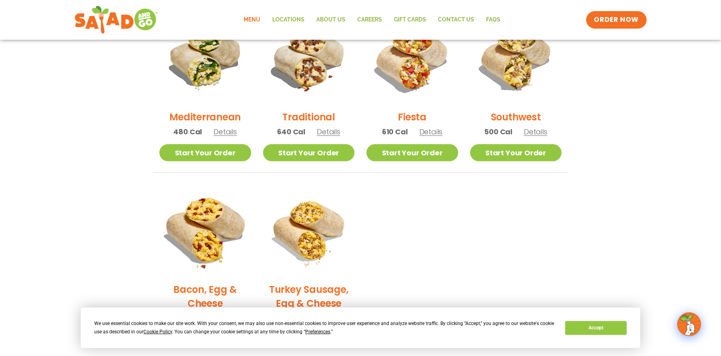 This screenshot has height=356, width=721. I want to click on a: ORDER NOW, so click(617, 20).